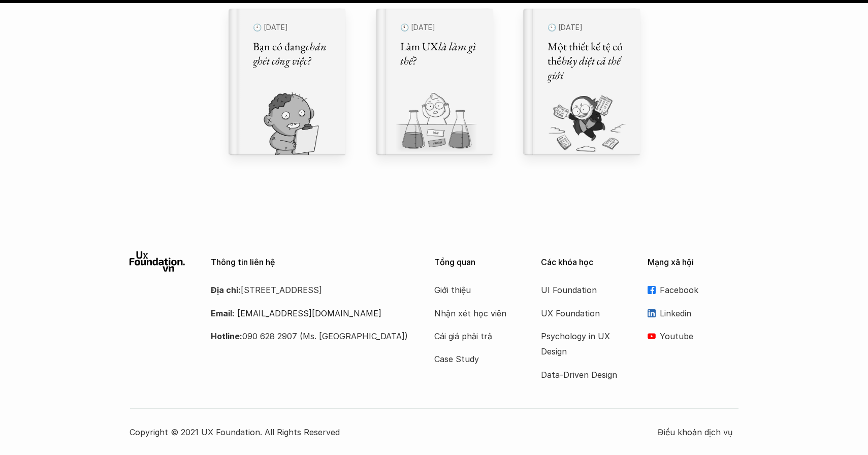 This screenshot has height=455, width=868. Describe the element at coordinates (693, 262) in the screenshot. I see `p: Mạng xã hội` at that location.